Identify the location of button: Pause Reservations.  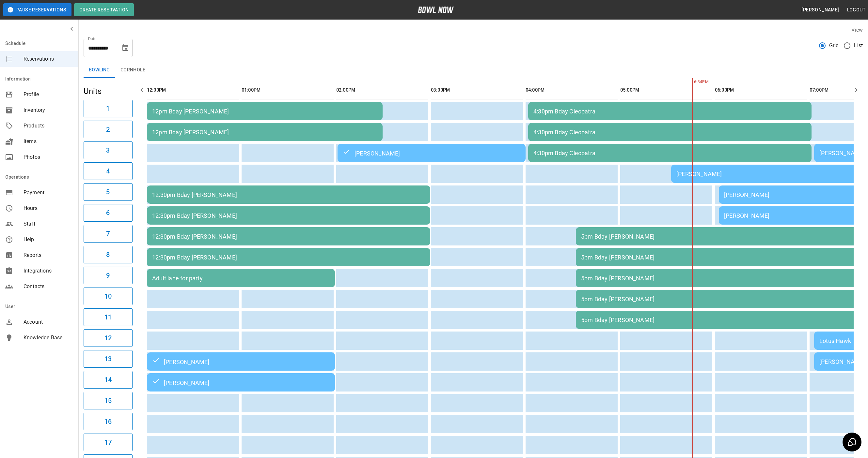
(37, 10).